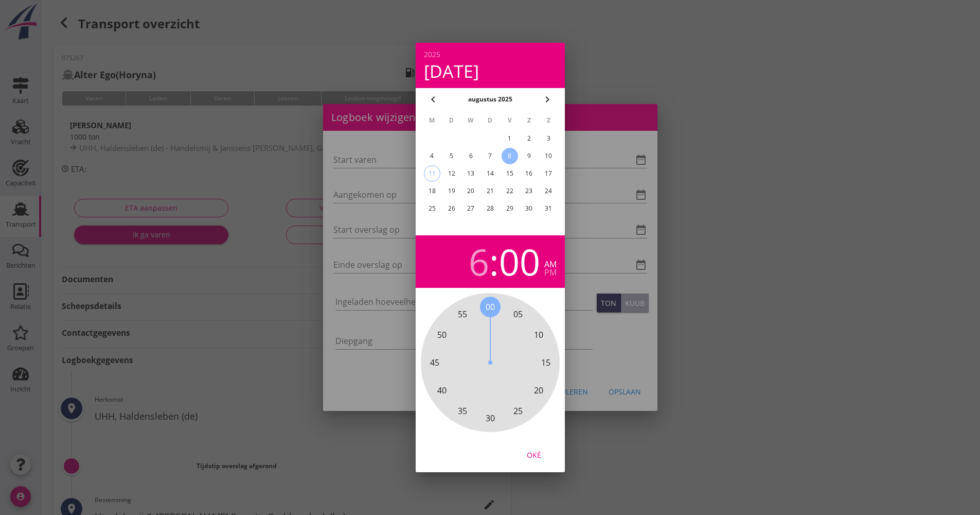 The image size is (980, 515). I want to click on i: chevron_right, so click(548, 99).